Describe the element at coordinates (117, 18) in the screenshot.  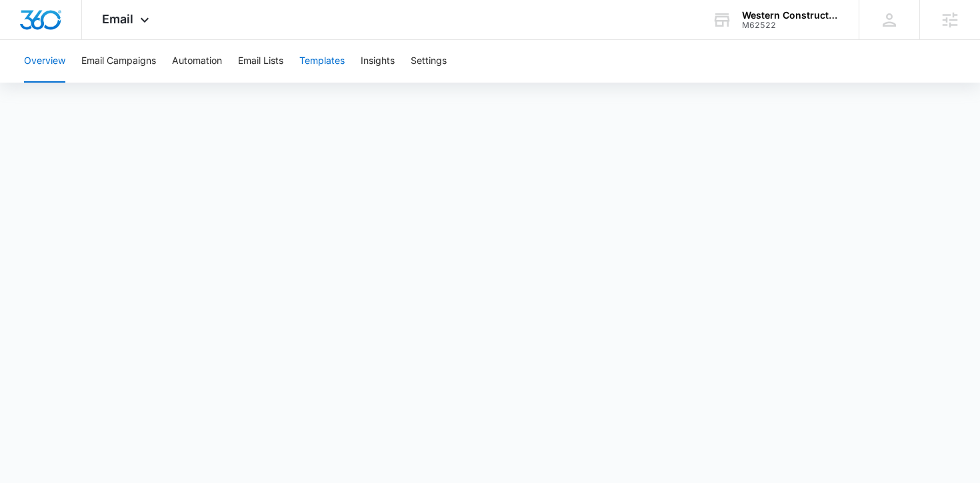
I see `span: Email` at that location.